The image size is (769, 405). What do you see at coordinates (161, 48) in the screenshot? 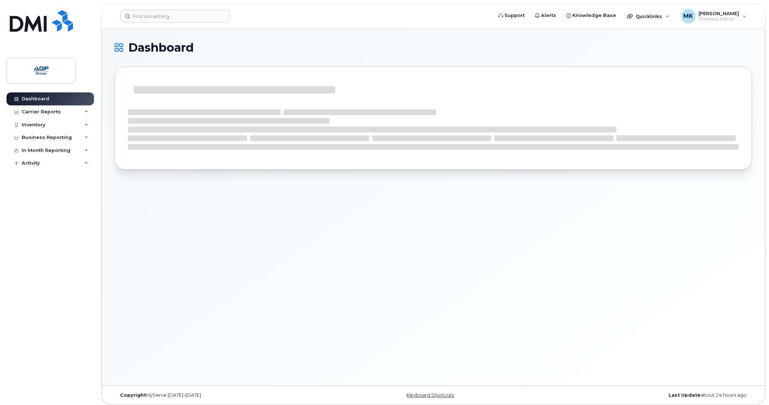
I see `span: Dashboard` at bounding box center [161, 48].